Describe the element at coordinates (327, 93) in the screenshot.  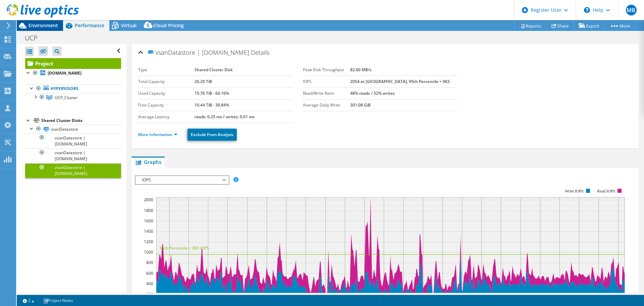
I see `label: Read/Write Ratio` at that location.